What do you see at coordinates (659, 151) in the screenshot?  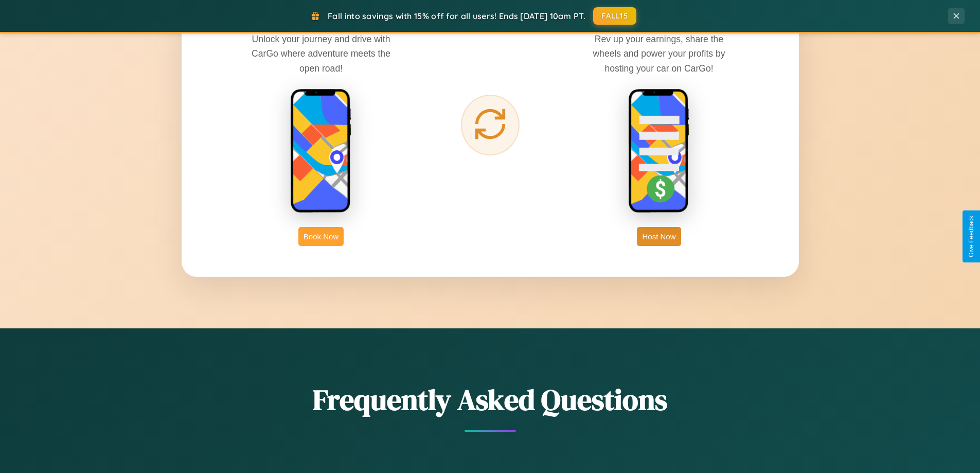 I see `img: host phone` at bounding box center [659, 151].